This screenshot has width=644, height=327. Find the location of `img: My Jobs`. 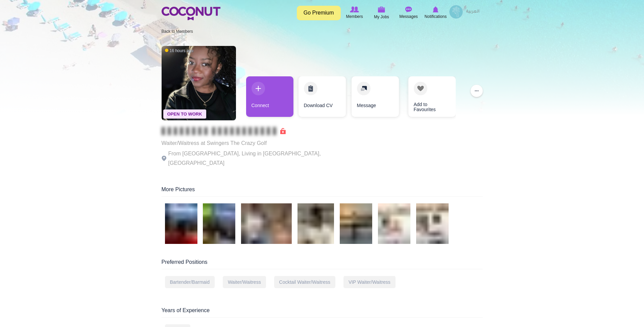

img: My Jobs is located at coordinates (382, 9).